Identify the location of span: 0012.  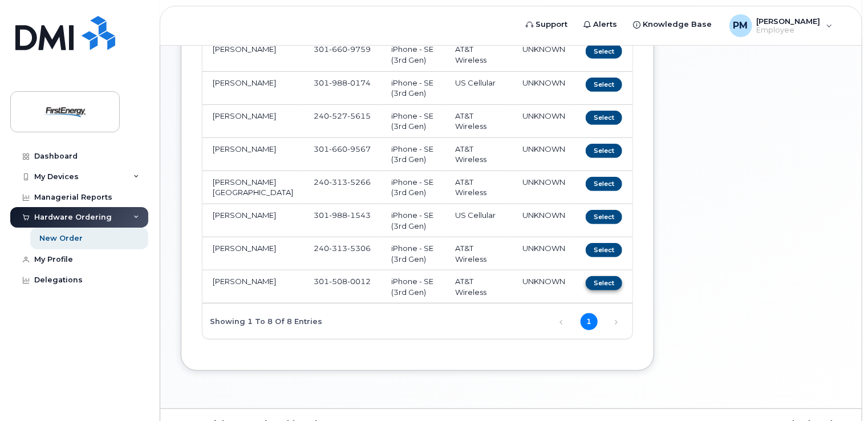
(359, 281).